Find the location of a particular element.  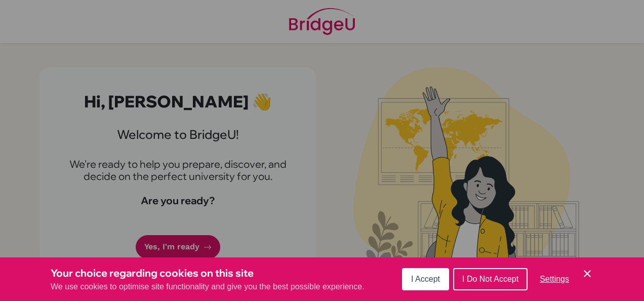

button: I Do Not Accept is located at coordinates (490, 280).